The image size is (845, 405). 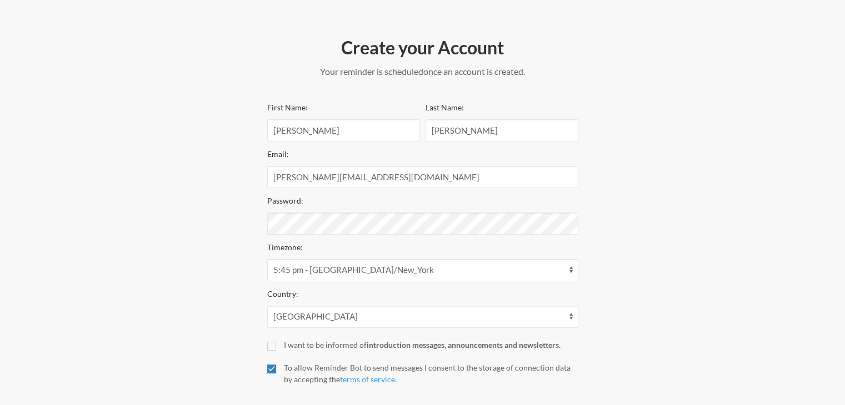 What do you see at coordinates (285, 247) in the screenshot?
I see `label: Timezone:` at bounding box center [285, 247].